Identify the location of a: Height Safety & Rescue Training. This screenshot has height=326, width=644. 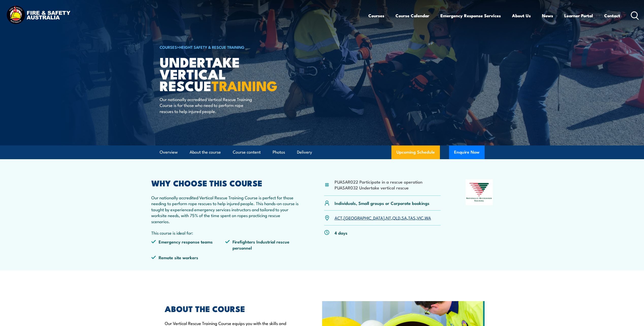
(212, 47).